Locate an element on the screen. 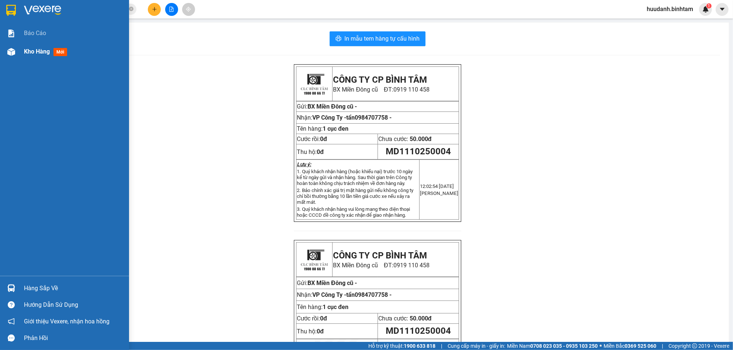  strong: 1900 633 818 is located at coordinates (420, 346).